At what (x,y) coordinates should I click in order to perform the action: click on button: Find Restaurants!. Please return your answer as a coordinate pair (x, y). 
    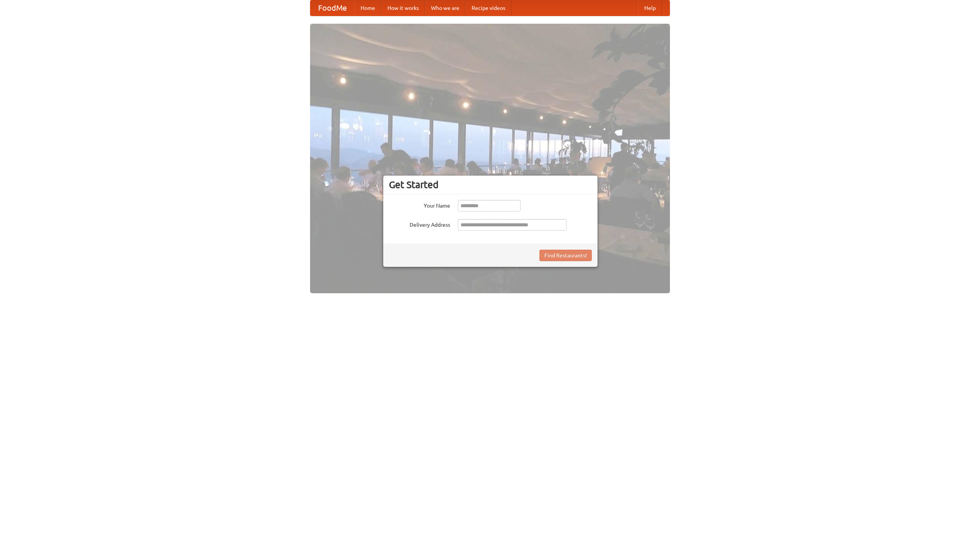
    Looking at the image, I should click on (565, 256).